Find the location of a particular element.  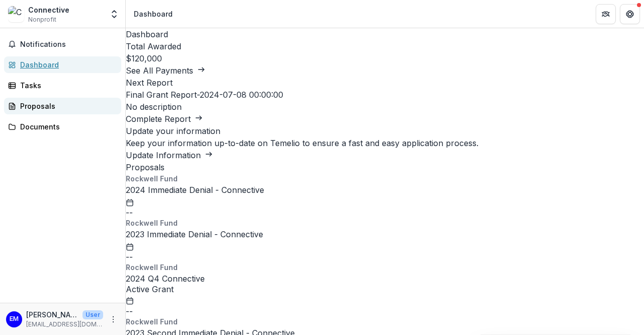

p: No description is located at coordinates (385, 107).